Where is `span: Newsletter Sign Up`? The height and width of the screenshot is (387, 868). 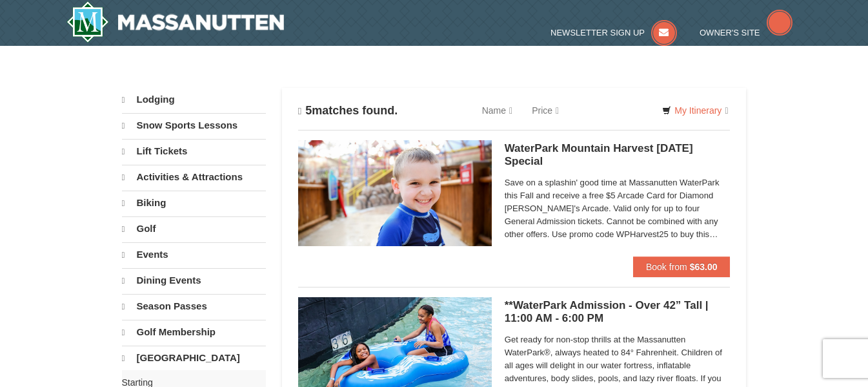
span: Newsletter Sign Up is located at coordinates (598, 33).